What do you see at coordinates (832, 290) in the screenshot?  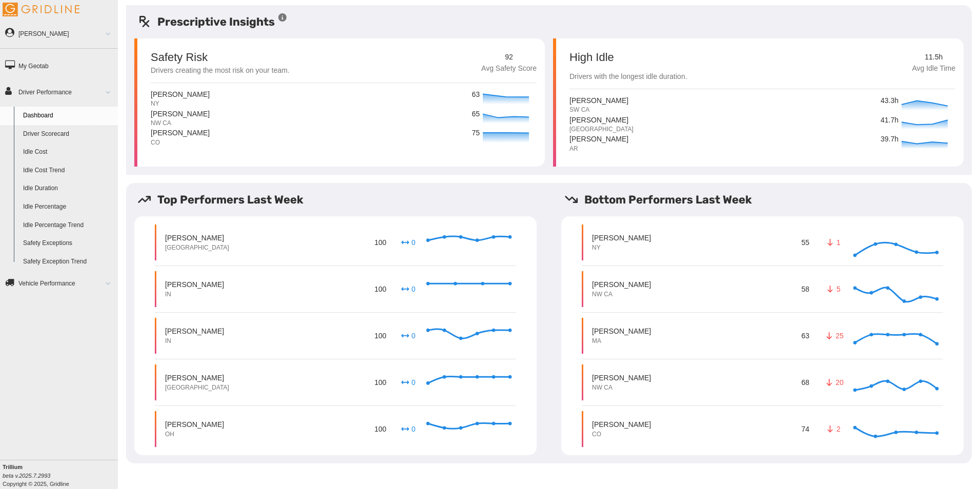 I see `p: 5` at bounding box center [832, 290].